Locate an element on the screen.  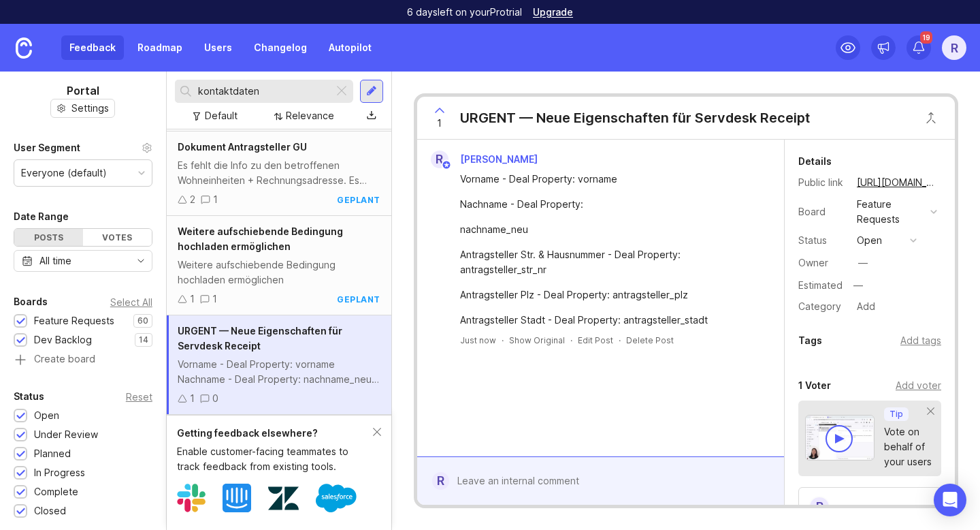
div: Details is located at coordinates (815, 161).